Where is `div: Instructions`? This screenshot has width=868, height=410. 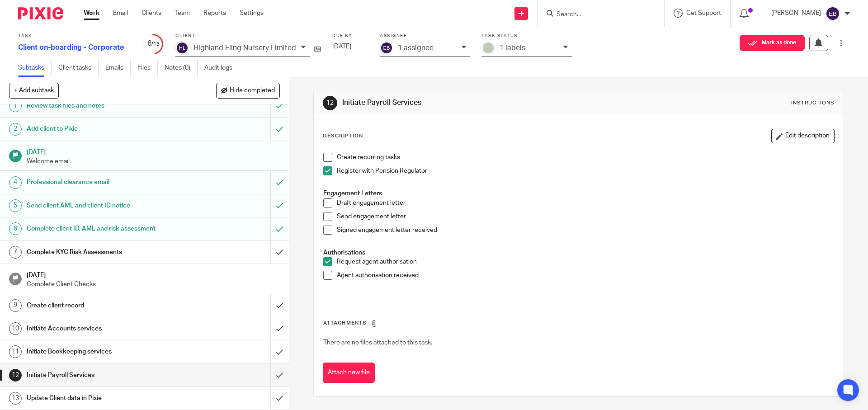
div: Instructions is located at coordinates (813, 103).